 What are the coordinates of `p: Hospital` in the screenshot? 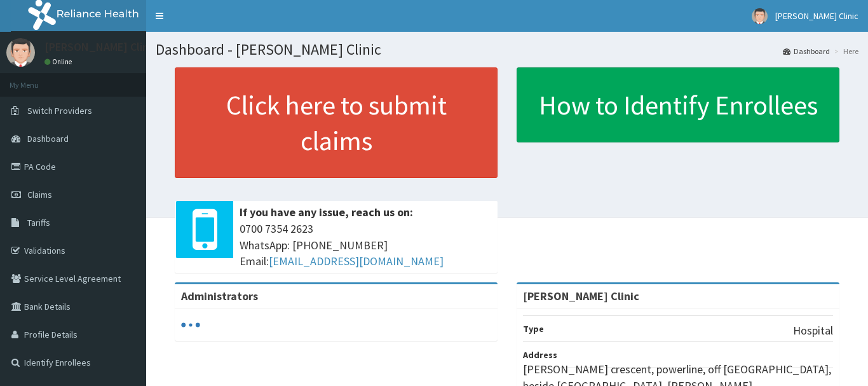 It's located at (813, 330).